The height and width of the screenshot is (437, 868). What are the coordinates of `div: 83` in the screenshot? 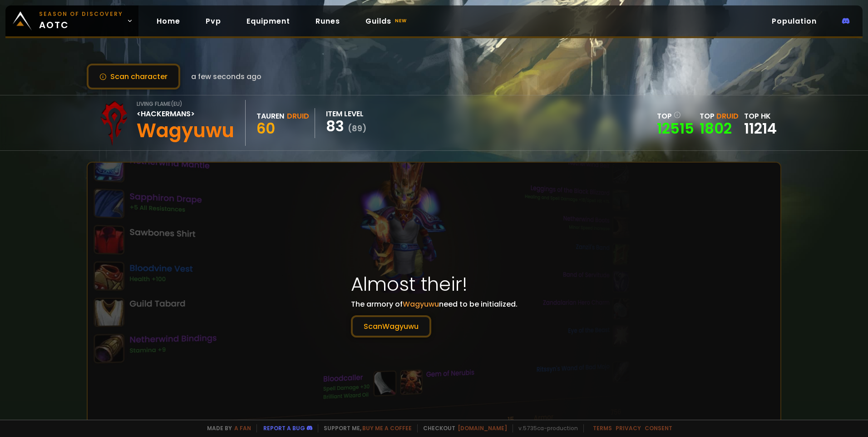 It's located at (346, 127).